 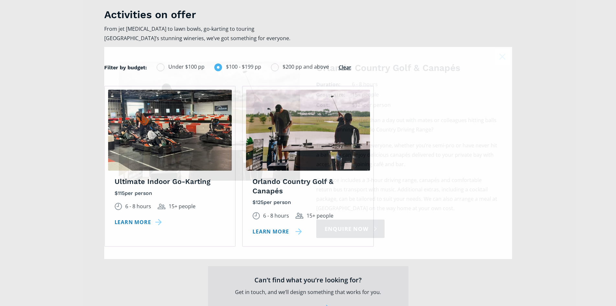 I want to click on p: What could be better than a day out with mates or colleagues hitting balls at the stunning Orland..., so click(x=407, y=125).